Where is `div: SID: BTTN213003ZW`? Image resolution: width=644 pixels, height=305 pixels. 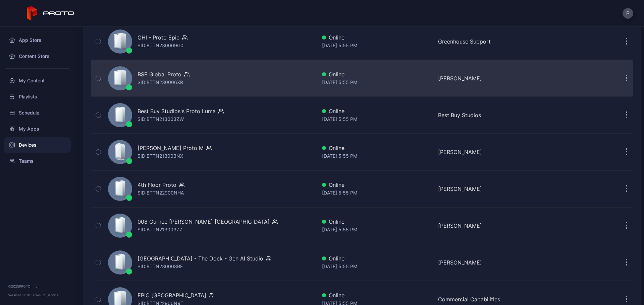
div: SID: BTTN213003ZW is located at coordinates (161, 119).